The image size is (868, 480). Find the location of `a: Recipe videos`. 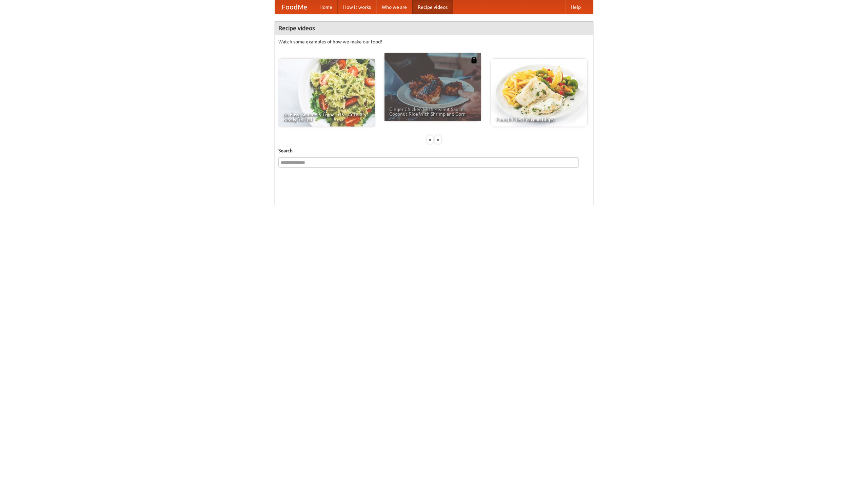

a: Recipe videos is located at coordinates (433, 7).